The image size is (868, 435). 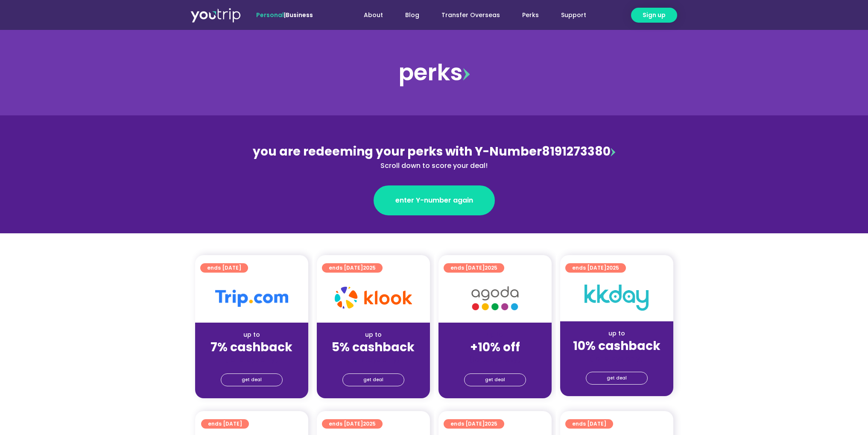 I want to click on span: up to, so click(x=495, y=334).